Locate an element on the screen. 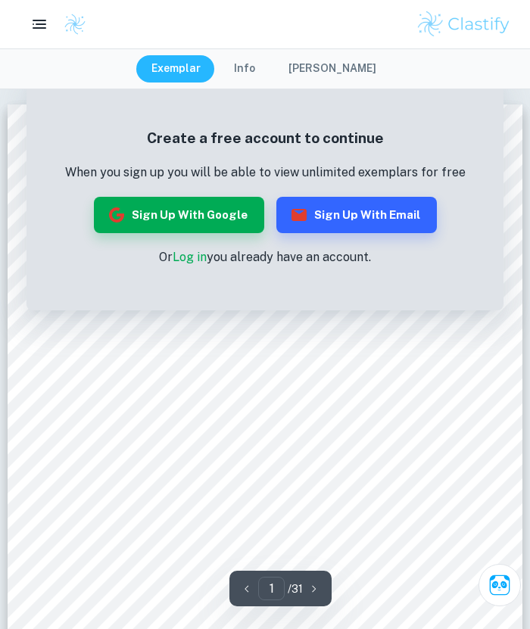  p: When you sign up you will be able to view unlimited exemplars for free is located at coordinates (265, 173).